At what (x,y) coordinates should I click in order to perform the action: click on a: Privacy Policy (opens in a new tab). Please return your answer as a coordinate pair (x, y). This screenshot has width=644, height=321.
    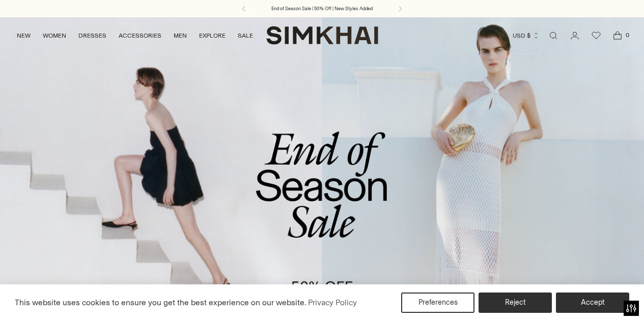
    Looking at the image, I should click on (332, 303).